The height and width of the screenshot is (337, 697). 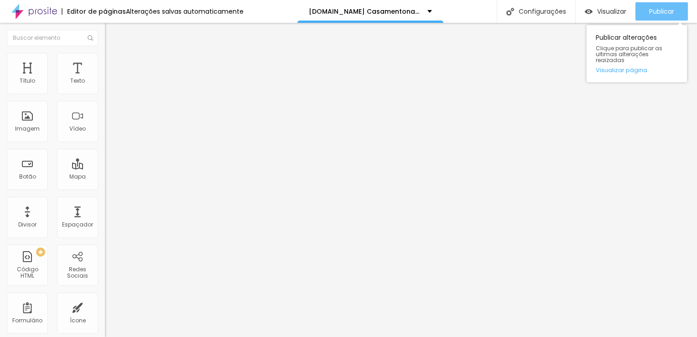 I want to click on div: Editor de páginas, so click(x=93, y=11).